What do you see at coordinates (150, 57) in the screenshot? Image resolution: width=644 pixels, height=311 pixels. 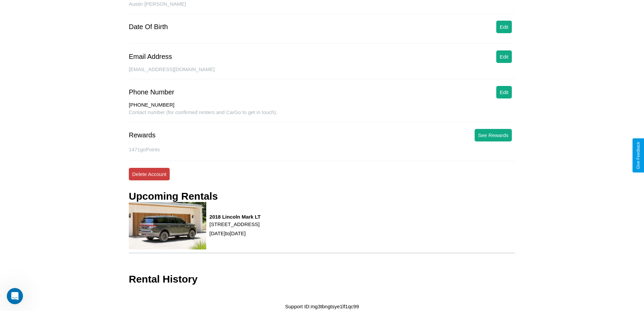 I see `div: Email Address` at bounding box center [150, 57].